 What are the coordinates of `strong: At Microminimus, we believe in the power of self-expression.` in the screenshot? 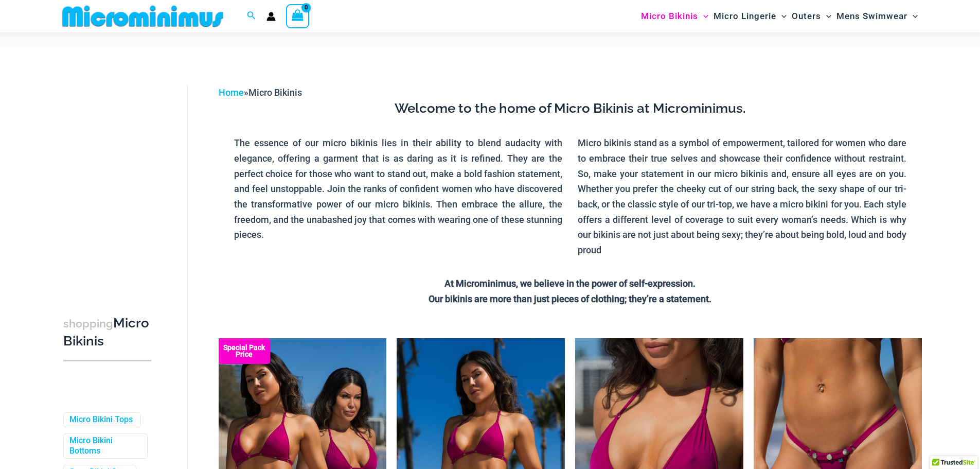 It's located at (570, 283).